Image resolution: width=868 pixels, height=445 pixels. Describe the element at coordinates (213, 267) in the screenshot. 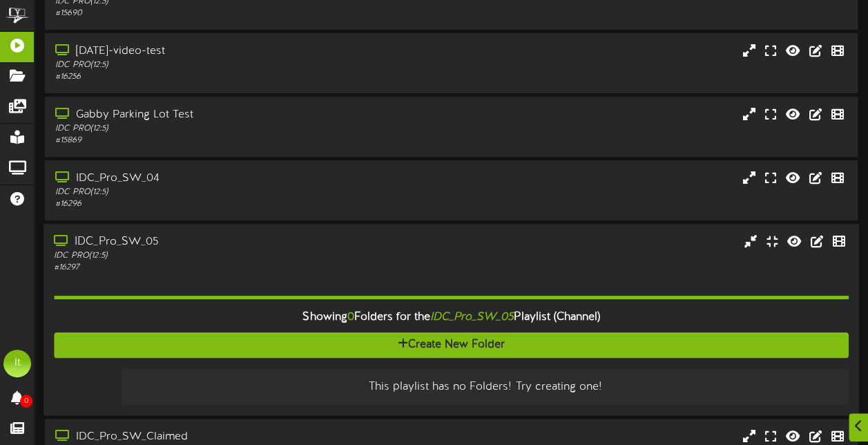

I see `div: # 16297` at that location.